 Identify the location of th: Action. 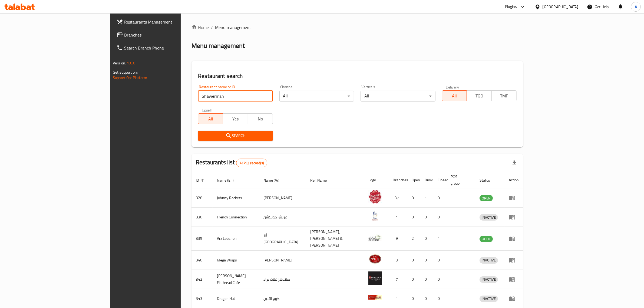
(513, 180).